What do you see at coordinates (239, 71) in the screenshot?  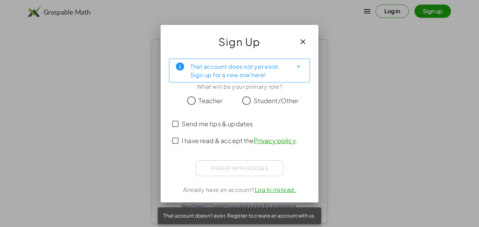 I see `div: That account does not yet exist. Sign up for a new one here!` at bounding box center [239, 71].